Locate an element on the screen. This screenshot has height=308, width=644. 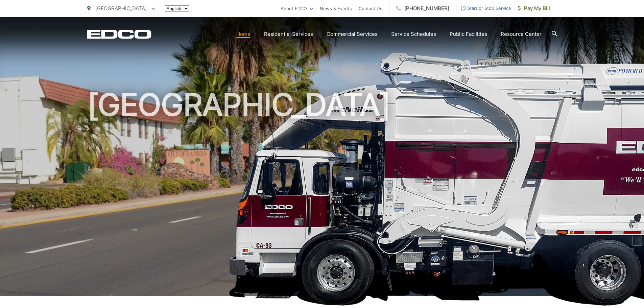
a: Home is located at coordinates (243, 34).